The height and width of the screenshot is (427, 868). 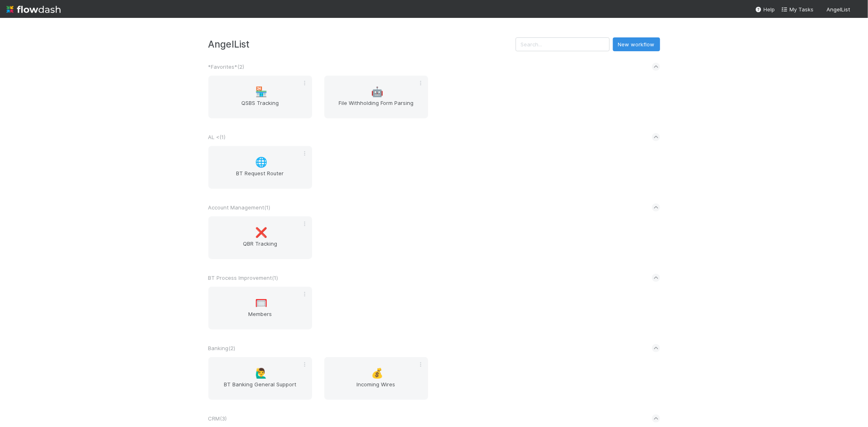 What do you see at coordinates (376, 389) in the screenshot?
I see `span: Incoming Wires` at bounding box center [376, 389].